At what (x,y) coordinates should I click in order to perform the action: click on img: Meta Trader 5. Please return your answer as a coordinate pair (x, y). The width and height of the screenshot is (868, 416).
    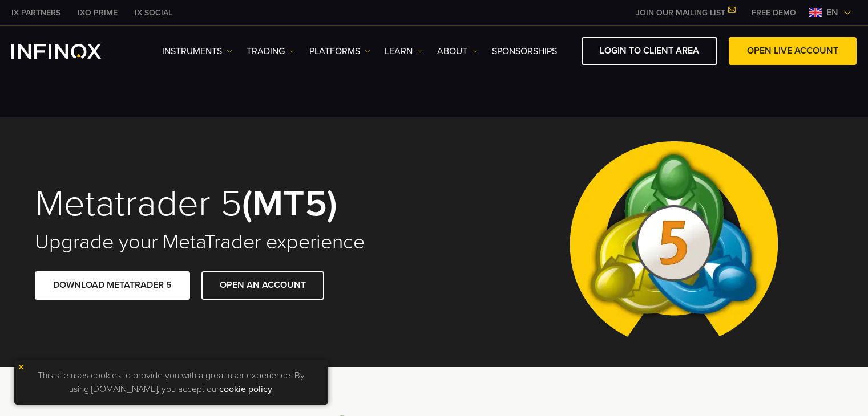
    Looking at the image, I should click on (674, 242).